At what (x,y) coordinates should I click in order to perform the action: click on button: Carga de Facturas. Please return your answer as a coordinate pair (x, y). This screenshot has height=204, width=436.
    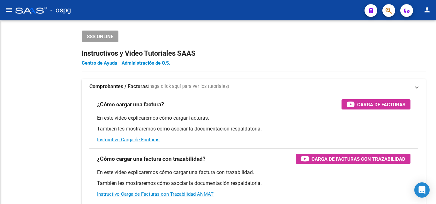
    Looking at the image, I should click on (376, 105).